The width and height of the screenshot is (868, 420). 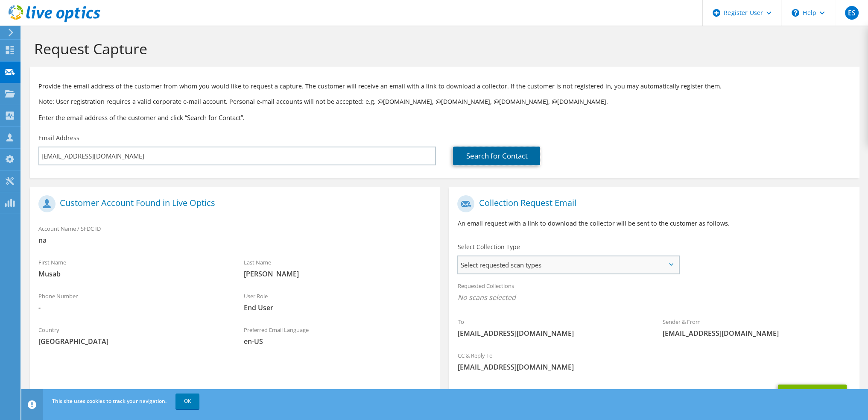 I want to click on h1: Request Capture, so click(x=442, y=49).